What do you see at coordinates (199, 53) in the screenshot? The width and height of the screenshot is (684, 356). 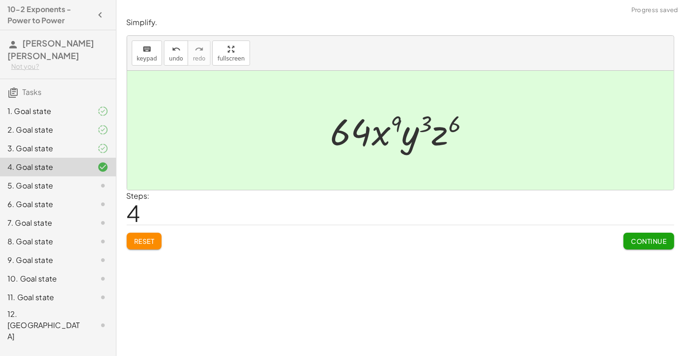 I see `button: redoredo` at bounding box center [199, 53].